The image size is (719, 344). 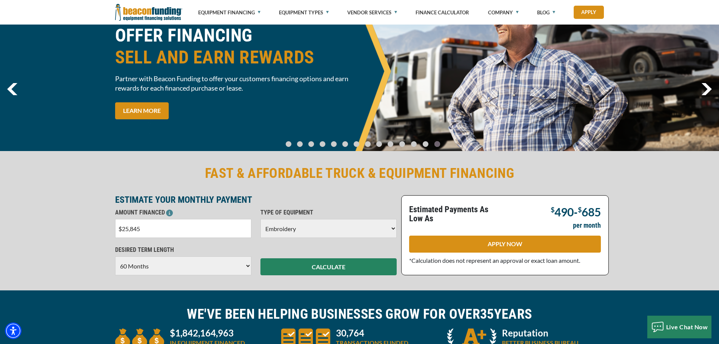 What do you see at coordinates (207, 333) in the screenshot?
I see `p: $1,842,164,963` at bounding box center [207, 333].